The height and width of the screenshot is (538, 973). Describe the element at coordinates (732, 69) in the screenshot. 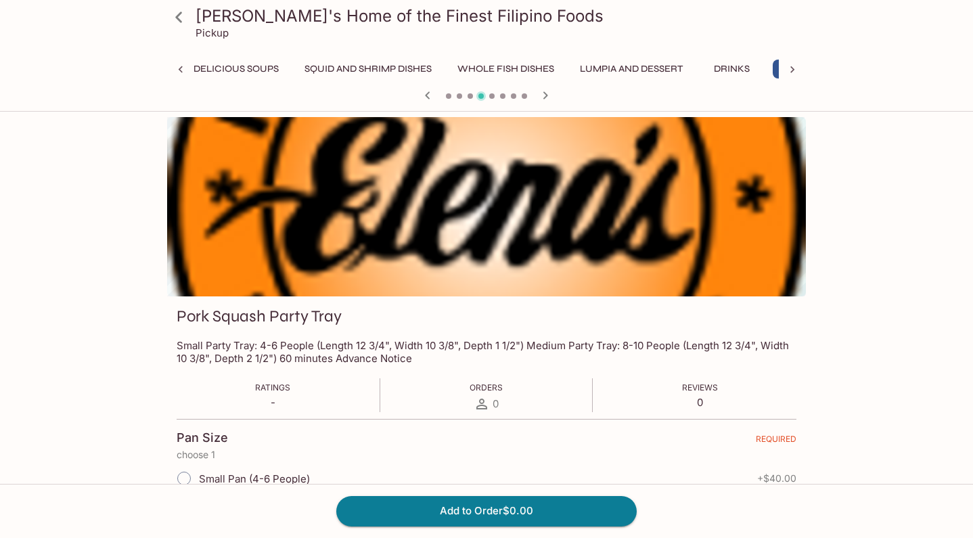

I see `button: Drinks` at that location.